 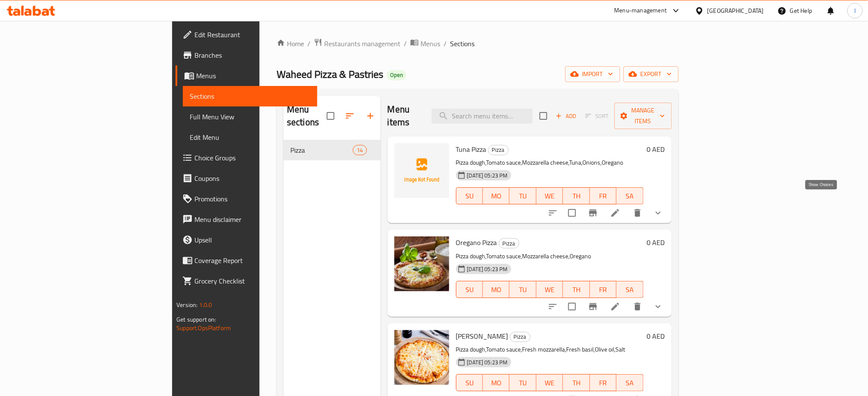 I want to click on a: Coupons, so click(x=247, y=178).